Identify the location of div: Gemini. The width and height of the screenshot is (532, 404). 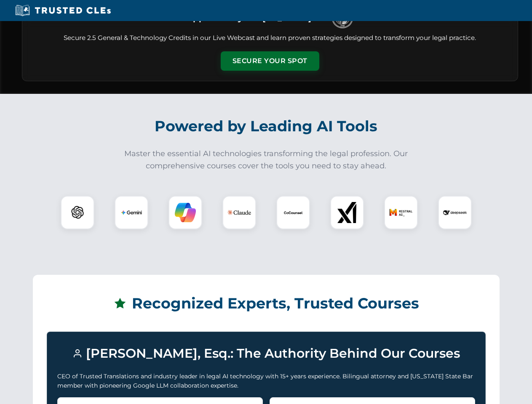
(131, 213).